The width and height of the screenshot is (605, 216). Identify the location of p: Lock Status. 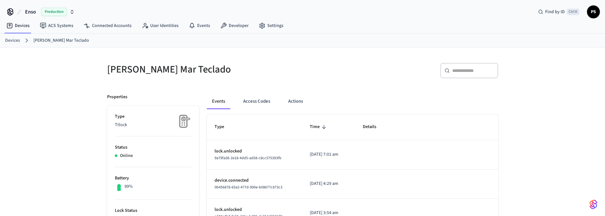
(153, 211).